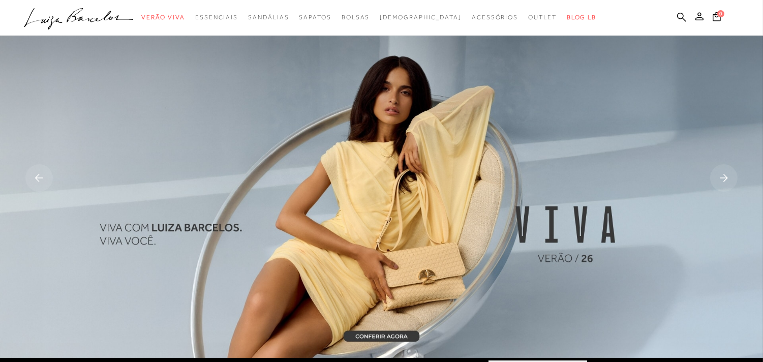  What do you see at coordinates (582, 17) in the screenshot?
I see `span: BLOG LB` at bounding box center [582, 17].